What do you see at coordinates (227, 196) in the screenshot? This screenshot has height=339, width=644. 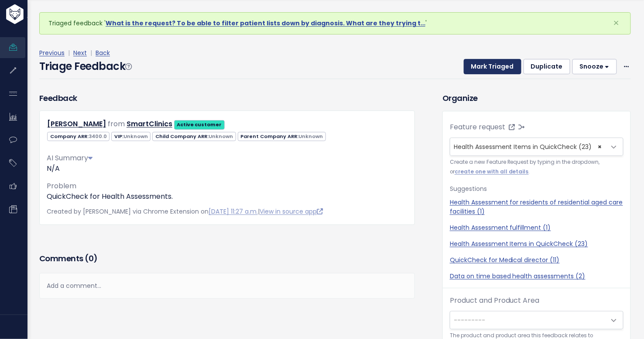 I see `p: QuickCheck for Health Assessments.` at bounding box center [227, 196].